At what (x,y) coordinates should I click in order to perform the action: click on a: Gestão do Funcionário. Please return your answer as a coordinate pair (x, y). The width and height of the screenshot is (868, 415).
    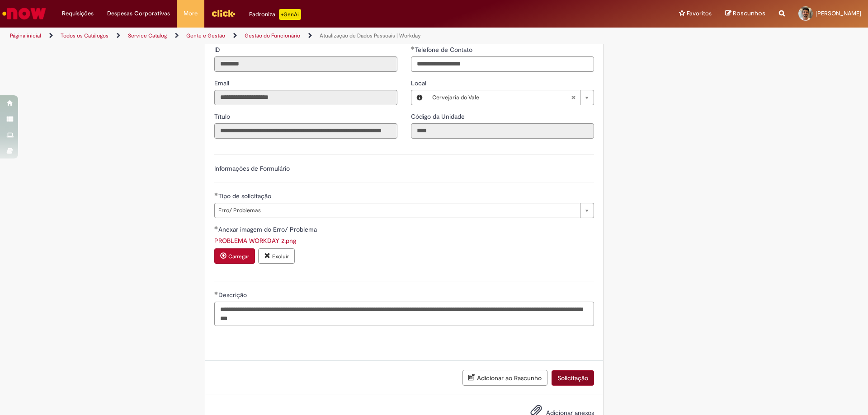
    Looking at the image, I should click on (272, 36).